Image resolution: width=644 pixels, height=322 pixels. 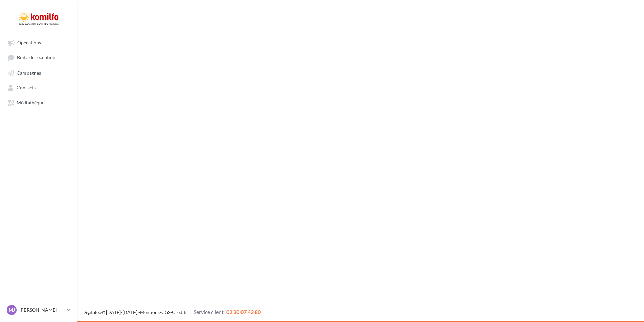 I want to click on a: Contacts, so click(x=38, y=87).